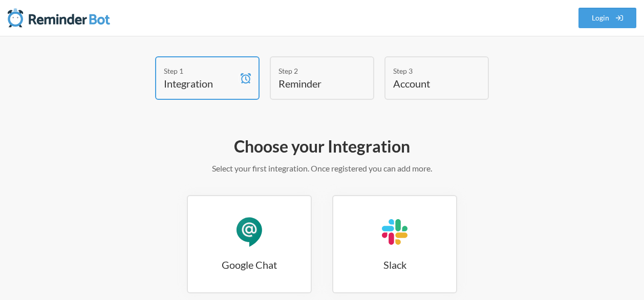 Image resolution: width=644 pixels, height=300 pixels. I want to click on h4: Account, so click(429, 83).